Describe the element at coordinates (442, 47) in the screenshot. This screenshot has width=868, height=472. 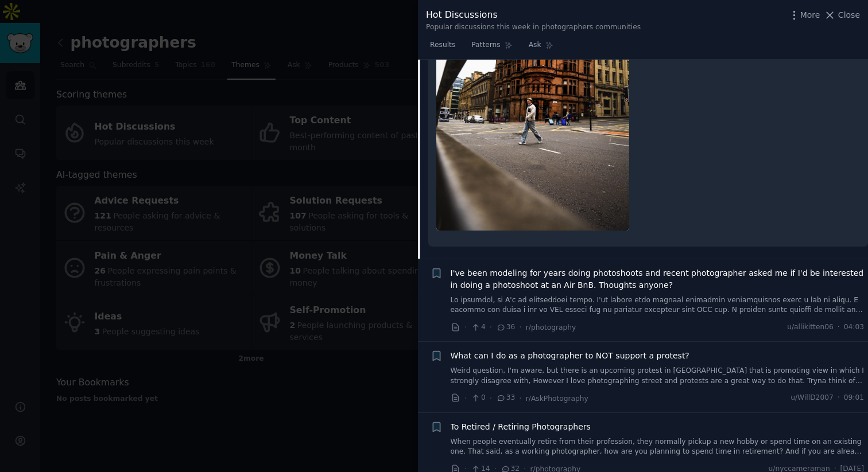
I see `a: Results` at that location.